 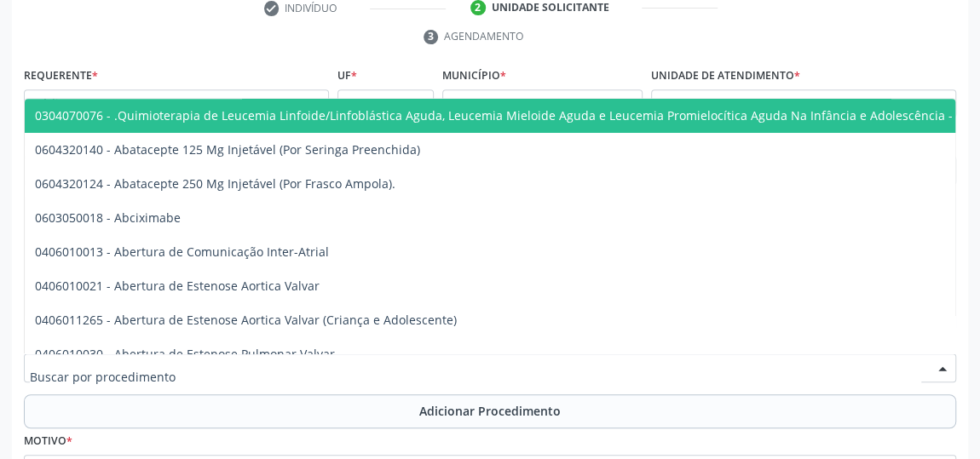 I want to click on span: 0604320140 - Abatacepte 125 Mg Injetável (Por Seringa Preenchida), so click(x=227, y=149).